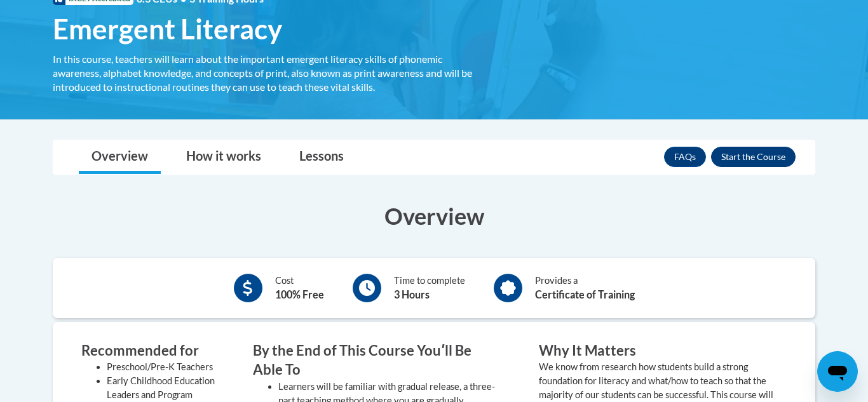 The width and height of the screenshot is (868, 402). I want to click on div: Cost, so click(299, 288).